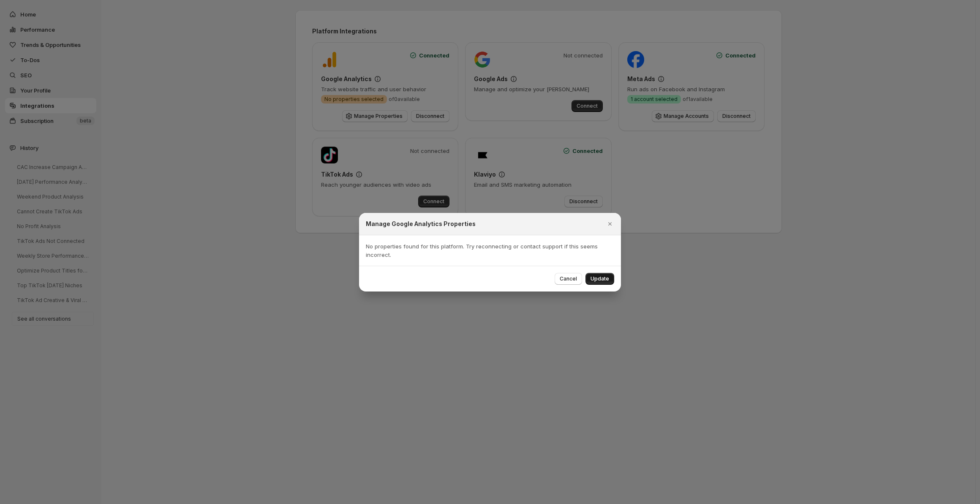 The image size is (980, 504). Describe the element at coordinates (421, 224) in the screenshot. I see `h2: Manage Google Analytics Properties` at that location.